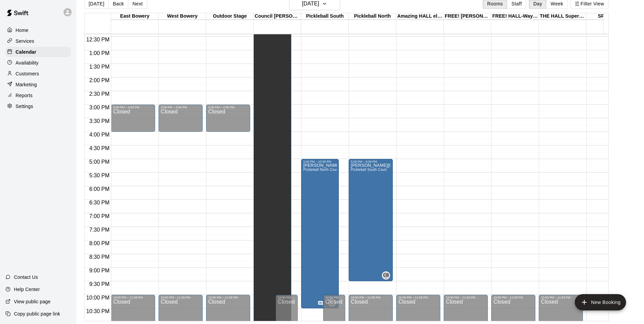 This screenshot has width=644, height=324. Describe the element at coordinates (38, 74) in the screenshot. I see `div: Customers` at that location.